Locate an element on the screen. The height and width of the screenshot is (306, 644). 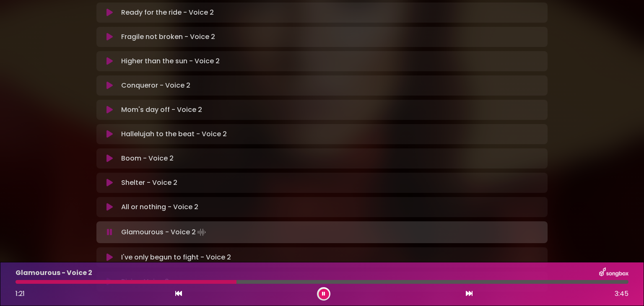
p: Ready for the ride - Voice 2 is located at coordinates (167, 12).